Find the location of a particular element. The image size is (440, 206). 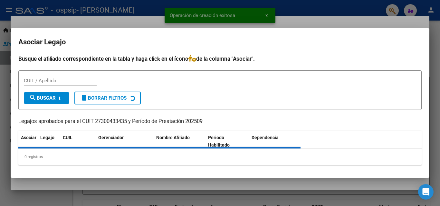

span: Periodo Habilitado is located at coordinates (219, 141).